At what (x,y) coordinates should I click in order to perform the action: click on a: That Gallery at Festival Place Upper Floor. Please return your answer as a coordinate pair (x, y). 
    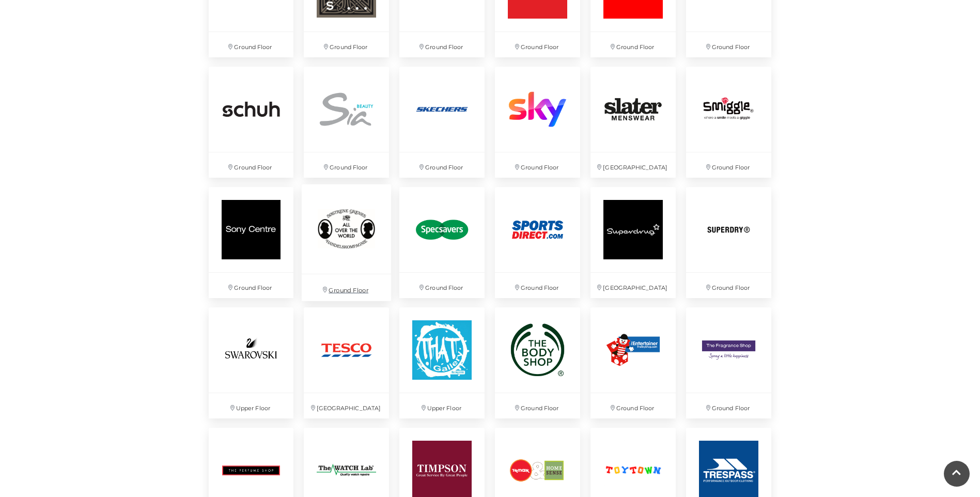
    Looking at the image, I should click on (442, 362).